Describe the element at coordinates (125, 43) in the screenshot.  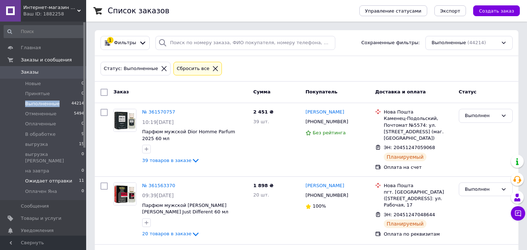
I see `span: Фильтры` at that location.